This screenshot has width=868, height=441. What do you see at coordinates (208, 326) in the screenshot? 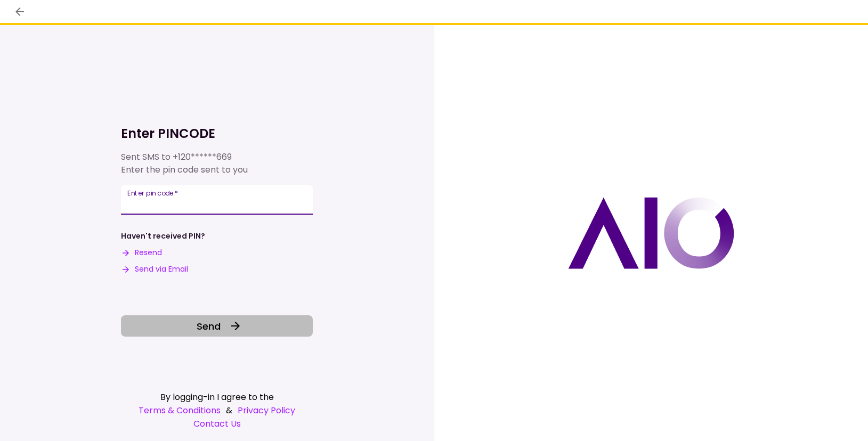
I see `span: Send` at bounding box center [208, 326].